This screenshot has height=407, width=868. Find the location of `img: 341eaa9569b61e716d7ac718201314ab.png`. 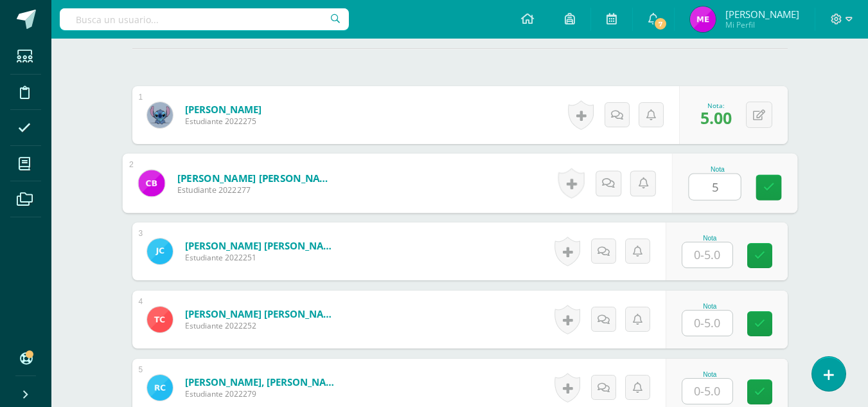

img: 341eaa9569b61e716d7ac718201314ab.png is located at coordinates (151, 183).